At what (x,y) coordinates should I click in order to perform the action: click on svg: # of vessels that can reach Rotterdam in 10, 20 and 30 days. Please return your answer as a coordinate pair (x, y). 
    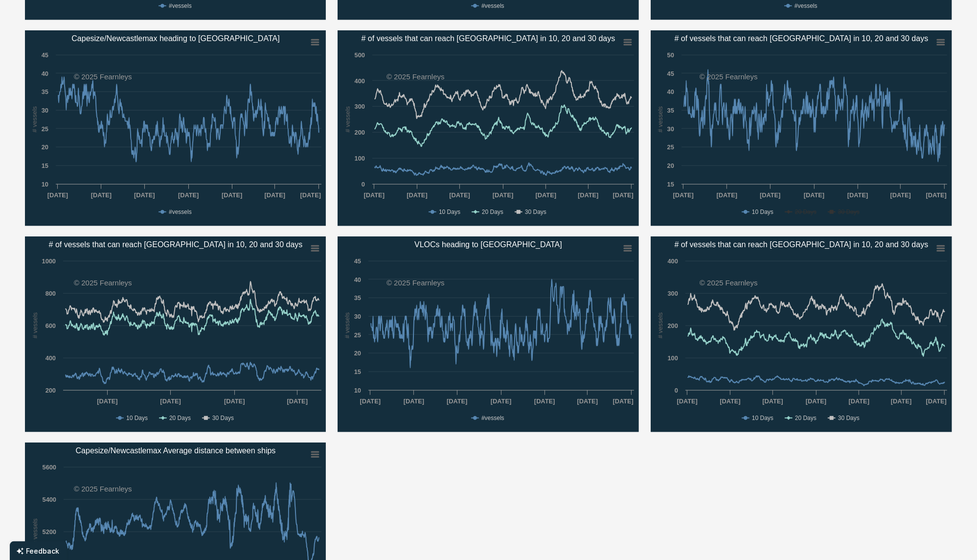
    Looking at the image, I should click on (802, 128).